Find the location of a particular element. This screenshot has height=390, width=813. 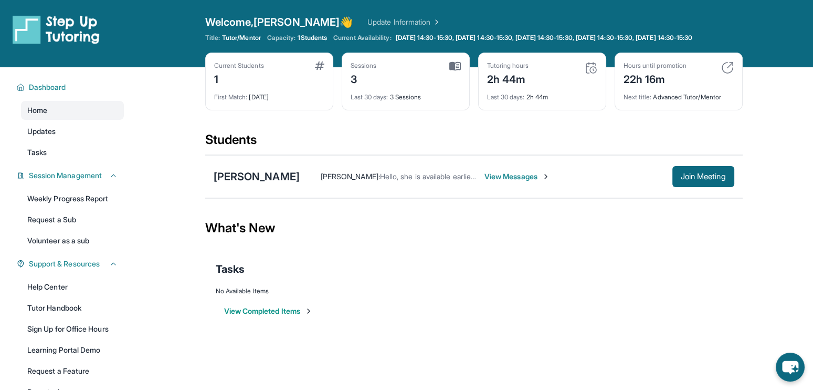

a: Request a Feature is located at coordinates (72, 371).